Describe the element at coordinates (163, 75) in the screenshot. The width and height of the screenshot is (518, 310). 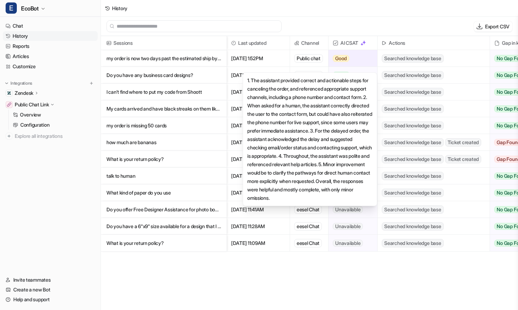
I see `p: Do you have any business card designs?` at that location.